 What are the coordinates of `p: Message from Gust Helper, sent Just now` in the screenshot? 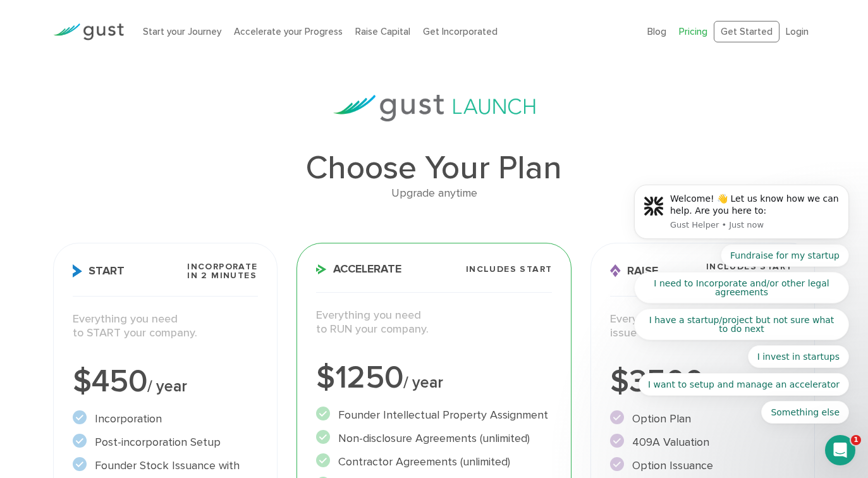 It's located at (139, 239).